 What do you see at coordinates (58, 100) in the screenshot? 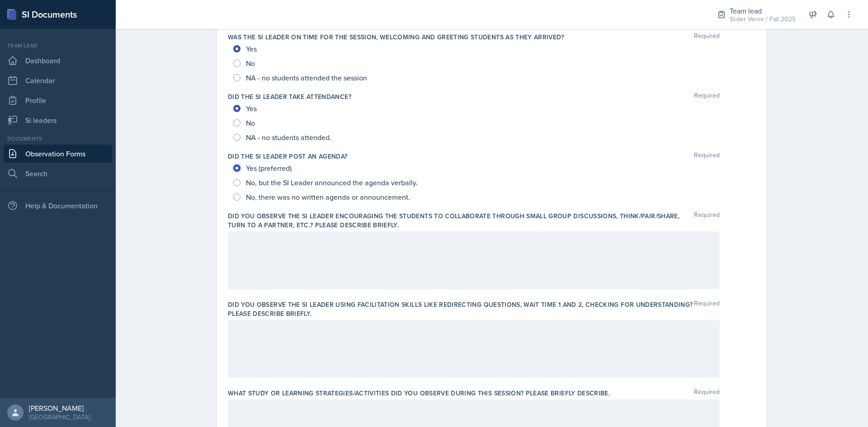
I see `a: Profile` at bounding box center [58, 100].